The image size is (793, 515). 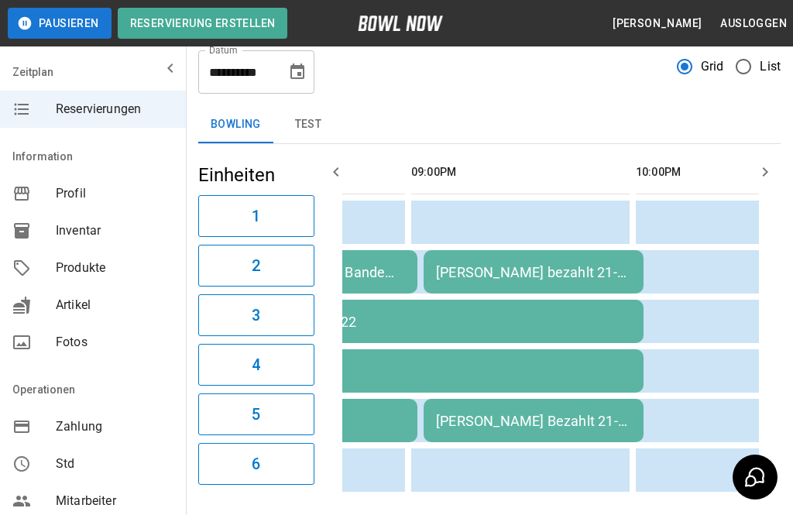 I want to click on span: Inventar, so click(x=115, y=231).